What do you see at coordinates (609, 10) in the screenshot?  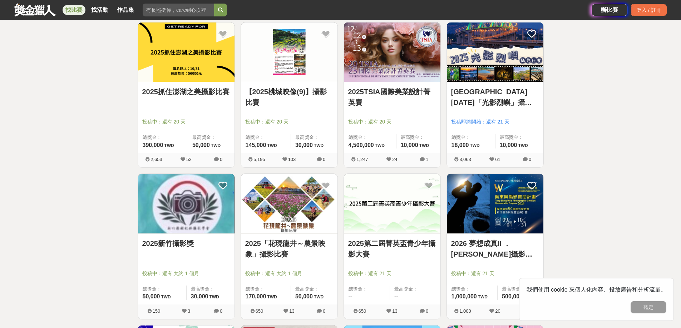 I see `a: 辦比賽` at bounding box center [609, 10].